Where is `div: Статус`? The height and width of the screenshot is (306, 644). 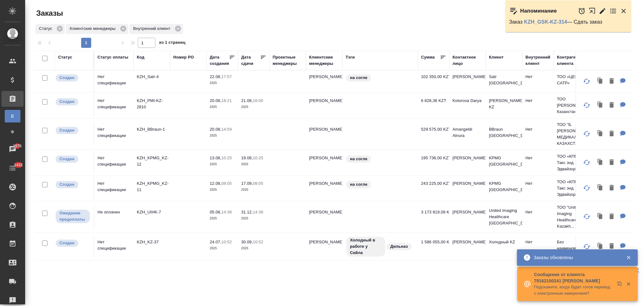
div: Статус is located at coordinates (65, 57).